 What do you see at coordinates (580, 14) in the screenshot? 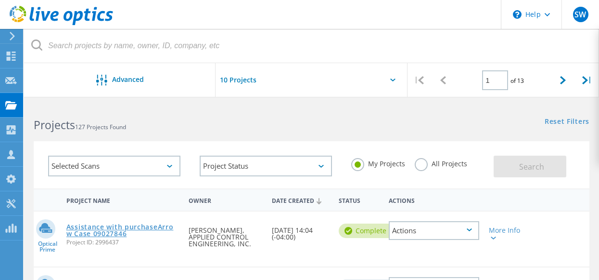
I see `span: SW` at bounding box center [580, 14].